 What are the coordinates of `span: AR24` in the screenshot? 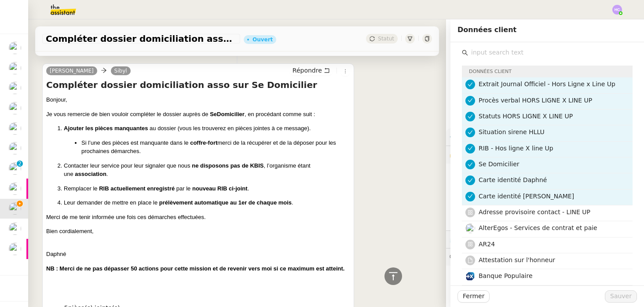 It's located at (487, 244).